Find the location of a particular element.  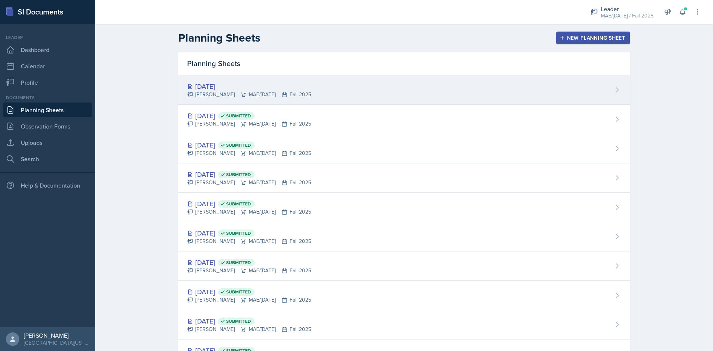

a: Observation Forms is located at coordinates (48, 126).